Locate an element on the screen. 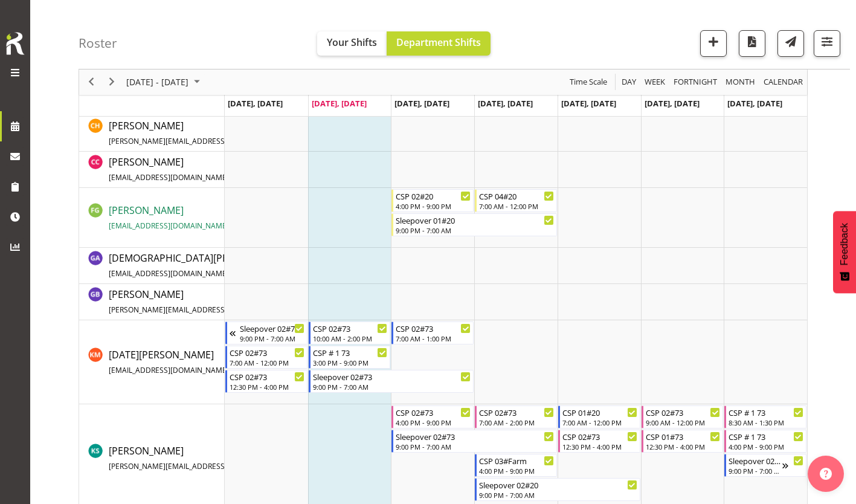  div: Katherine Shaw"s event - CSP 02#73 Begin From Saturday, August 16, 2025 at 9:00:00 AM GMT+12:00 E... is located at coordinates (682, 417).